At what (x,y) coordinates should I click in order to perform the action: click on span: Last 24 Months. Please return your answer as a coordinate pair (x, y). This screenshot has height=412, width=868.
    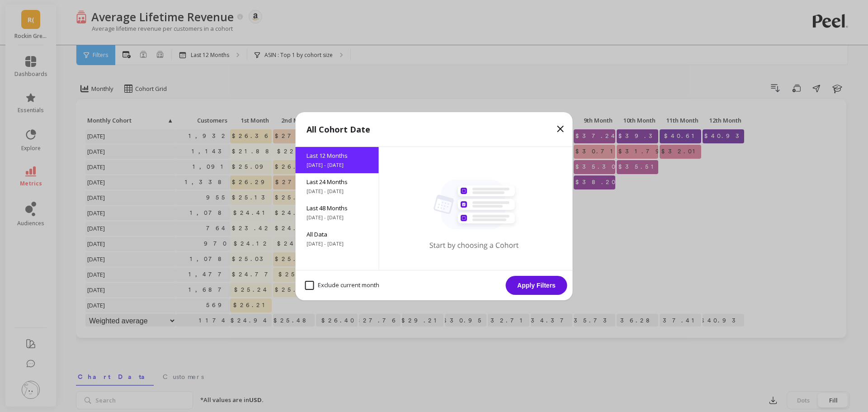
    Looking at the image, I should click on (337, 181).